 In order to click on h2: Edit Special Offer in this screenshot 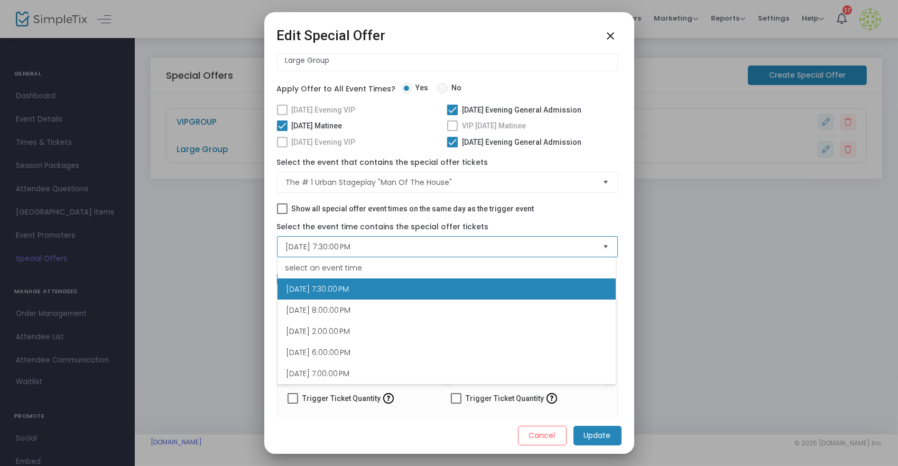, I will do `click(332, 35)`.